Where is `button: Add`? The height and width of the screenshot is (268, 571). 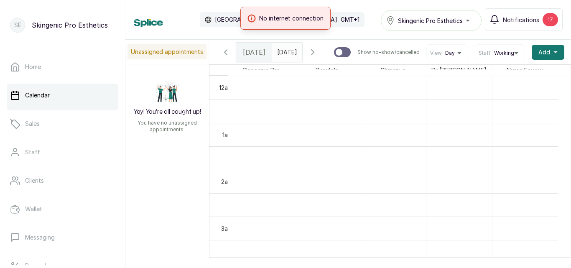 button: Add is located at coordinates (548, 52).